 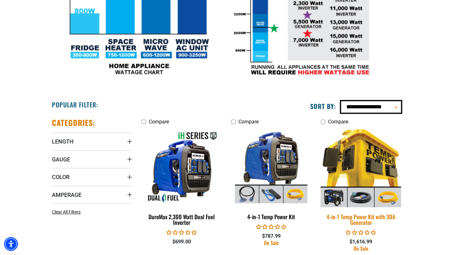 I want to click on div: $787.99, so click(x=271, y=236).